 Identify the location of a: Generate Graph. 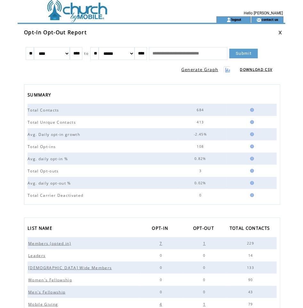
(200, 70).